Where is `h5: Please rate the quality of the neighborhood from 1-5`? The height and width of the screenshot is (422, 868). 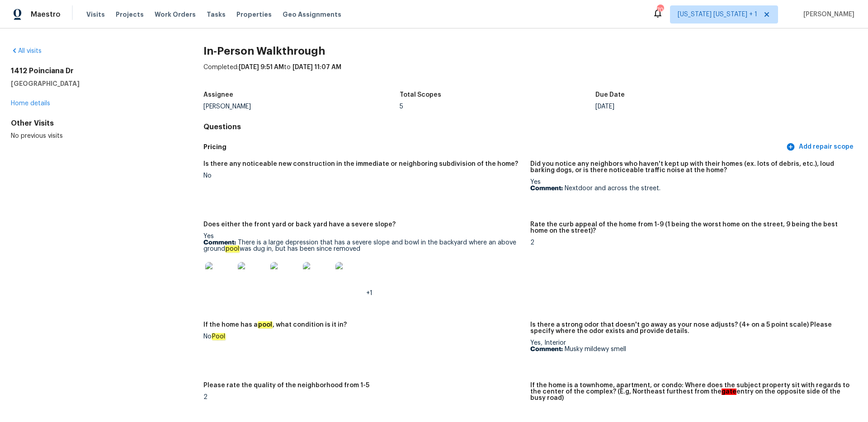
h5: Please rate the quality of the neighborhood from 1-5 is located at coordinates (286, 385).